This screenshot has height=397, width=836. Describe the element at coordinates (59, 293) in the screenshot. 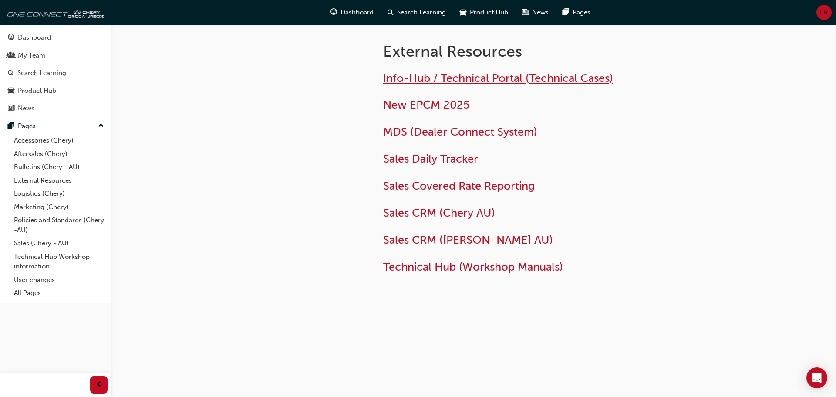

I see `a: All Pages` at that location.